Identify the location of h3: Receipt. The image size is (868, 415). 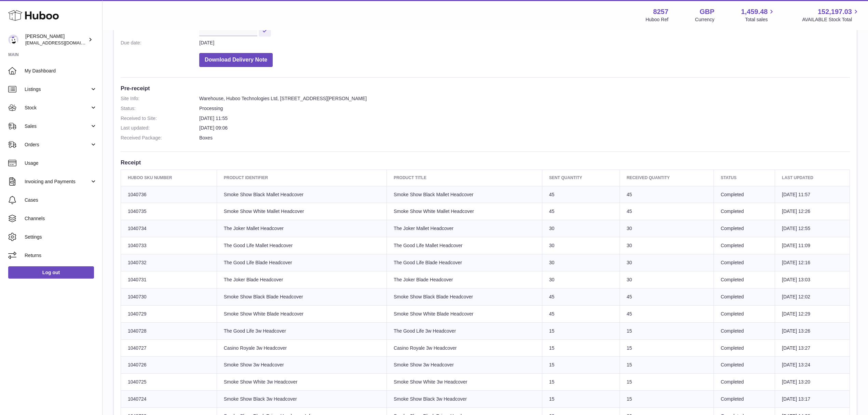
(485, 162).